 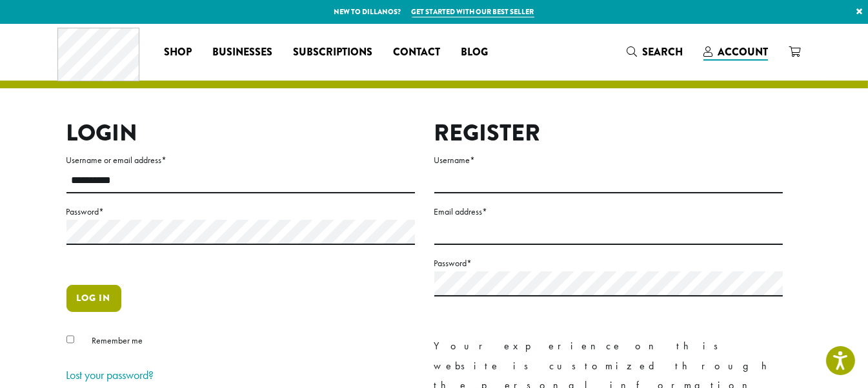 I want to click on span: Blog, so click(x=474, y=53).